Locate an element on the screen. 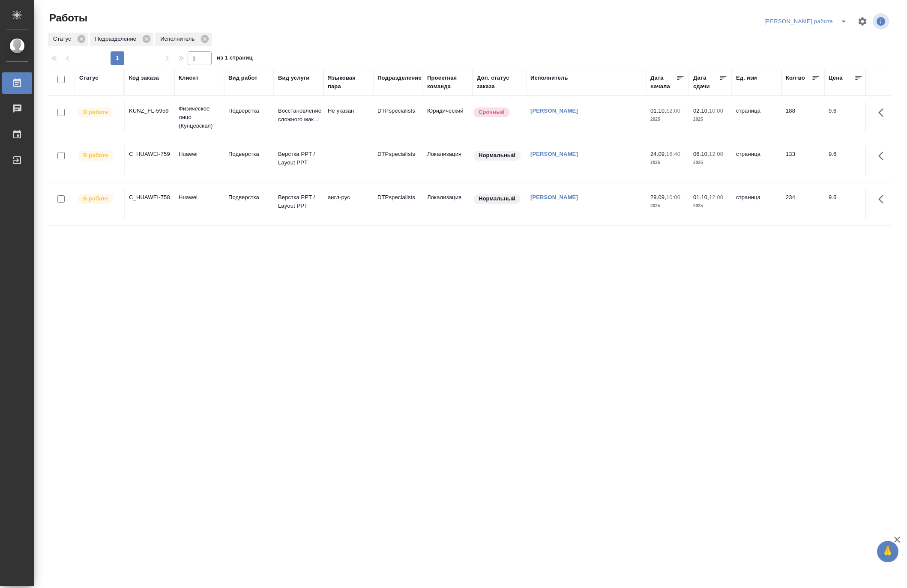 Image resolution: width=907 pixels, height=588 pixels. p: 29.09, is located at coordinates (658, 197).